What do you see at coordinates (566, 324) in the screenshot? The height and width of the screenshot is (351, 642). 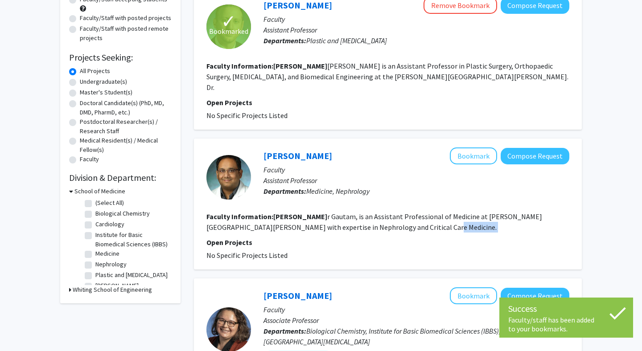 I see `div: Faculty/staff has been added to your bookmarks.` at bounding box center [566, 324].